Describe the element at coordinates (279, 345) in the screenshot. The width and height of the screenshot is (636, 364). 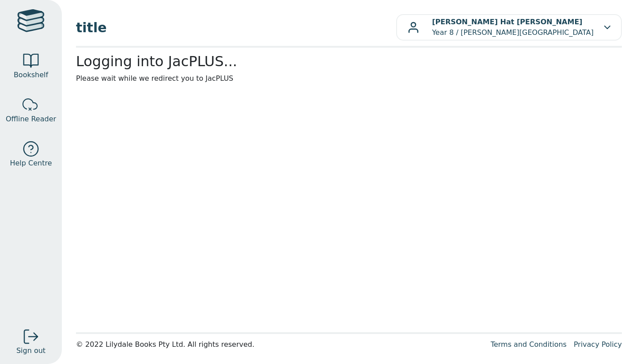
I see `div: © 2022 Lilydale Books Pty Ltd. All rights reserved.` at that location.